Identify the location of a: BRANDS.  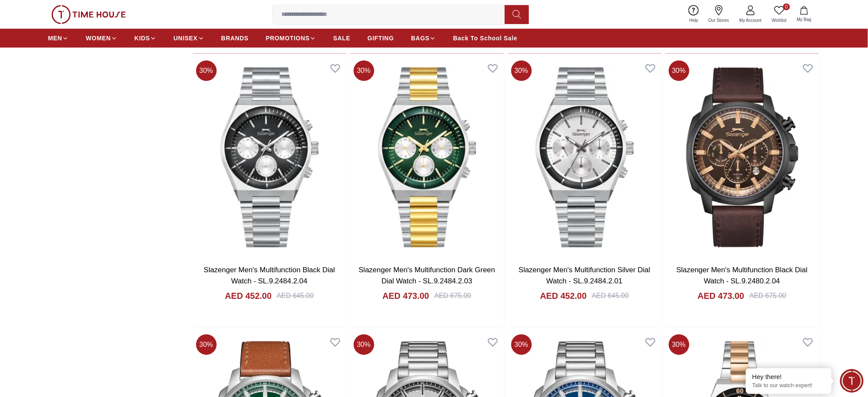
(235, 38).